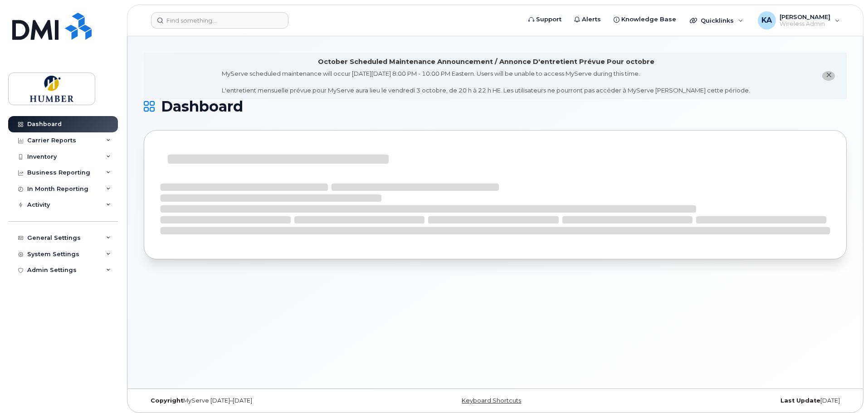 The image size is (868, 413). I want to click on strong: Last Update, so click(801, 401).